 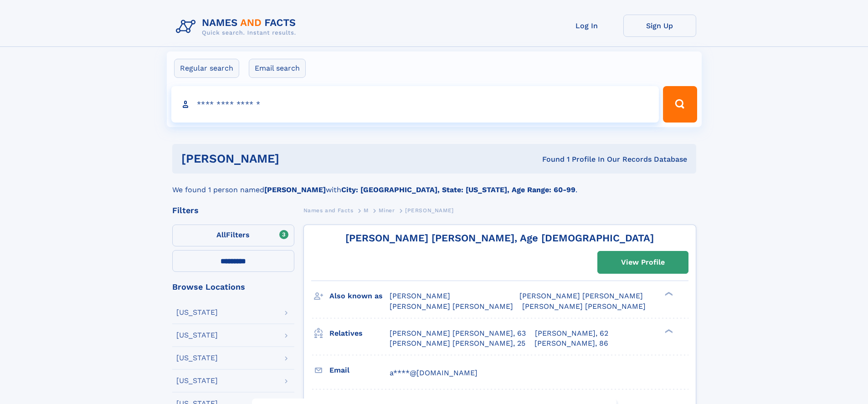 What do you see at coordinates (680, 104) in the screenshot?
I see `button: Search Button` at bounding box center [680, 104].